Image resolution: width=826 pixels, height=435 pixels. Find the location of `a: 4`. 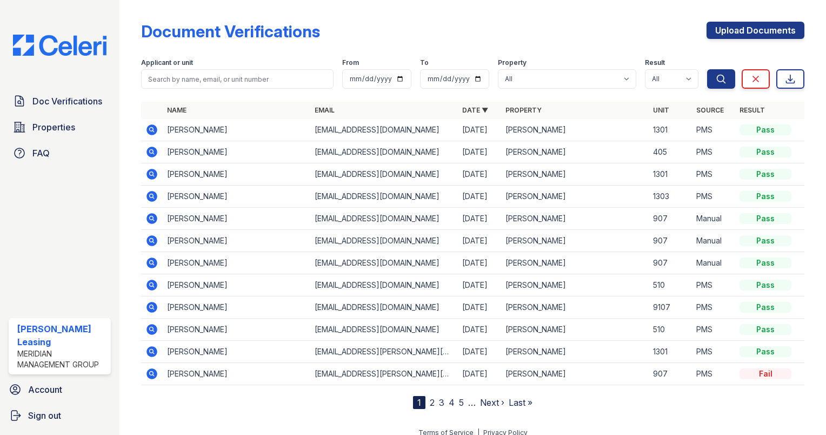

a: 4 is located at coordinates (451, 402).